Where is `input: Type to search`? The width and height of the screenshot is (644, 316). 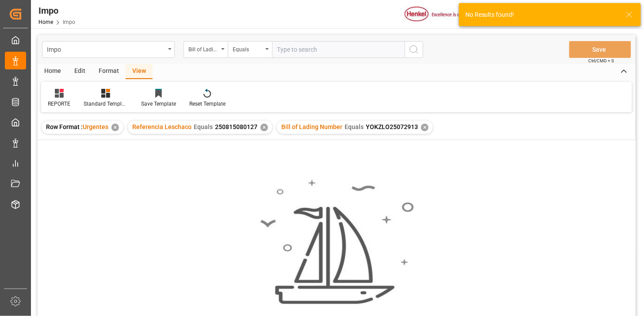 input: Type to search is located at coordinates (338, 50).